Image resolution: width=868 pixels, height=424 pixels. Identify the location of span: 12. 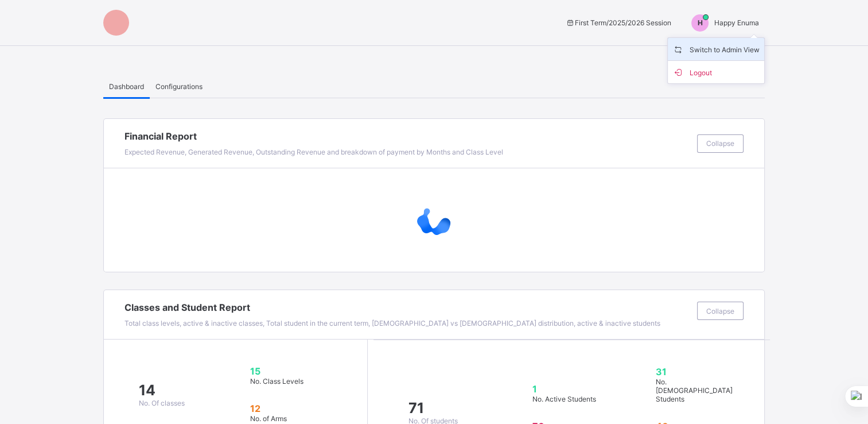
(293, 408).